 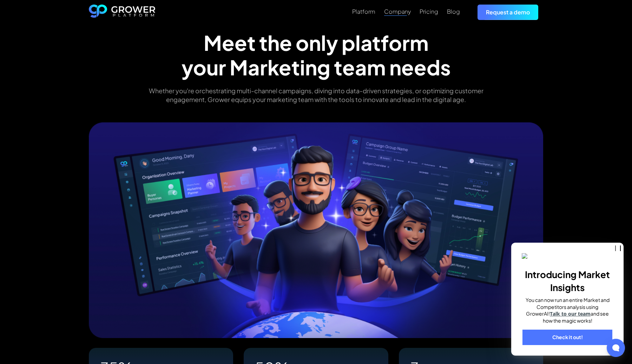 I want to click on p: Whether you're orchestrating multi-channel campaigns, diving into data-driven strategies, or opti..., so click(x=316, y=95).